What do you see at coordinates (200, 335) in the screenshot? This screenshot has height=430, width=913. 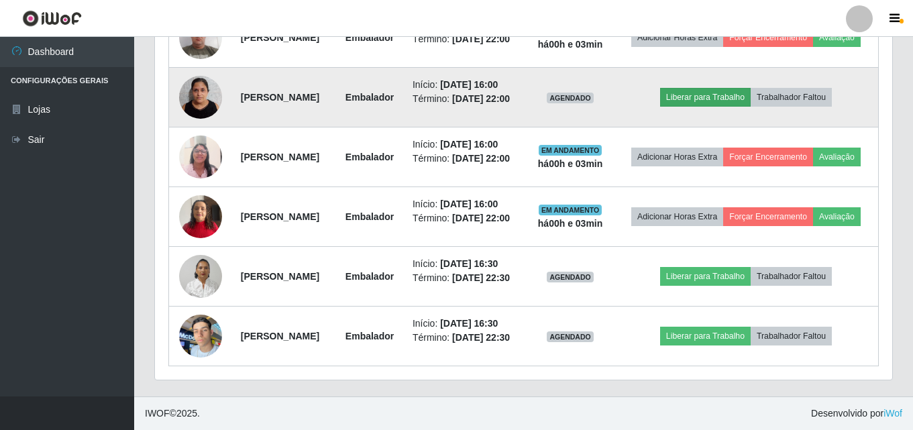 I see `img: 1739125948562.jpeg` at bounding box center [200, 335].